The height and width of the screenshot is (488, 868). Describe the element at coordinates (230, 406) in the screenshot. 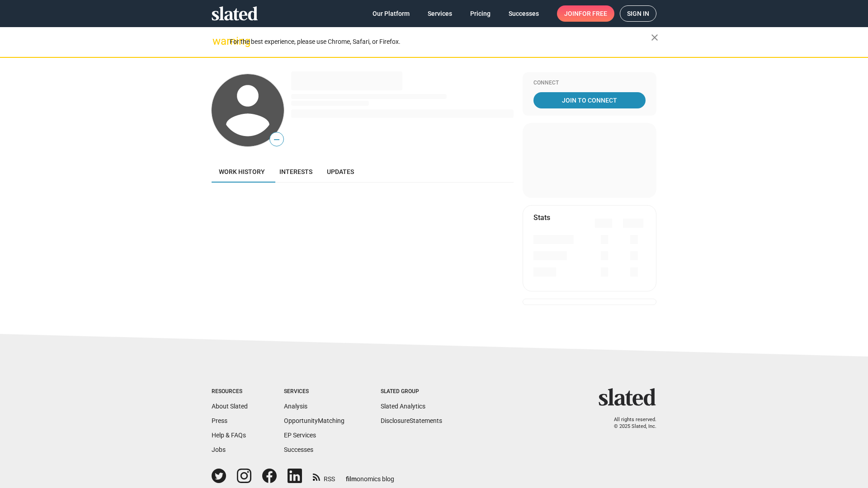

I see `a: About Slated` at that location.